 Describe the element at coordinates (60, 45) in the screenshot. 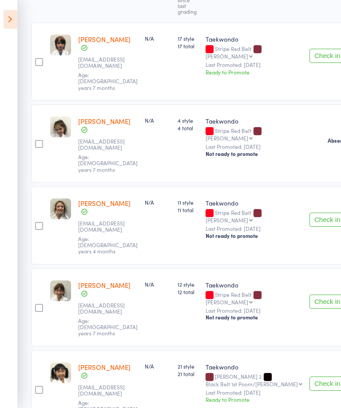

I see `img: image1605592883.png` at that location.